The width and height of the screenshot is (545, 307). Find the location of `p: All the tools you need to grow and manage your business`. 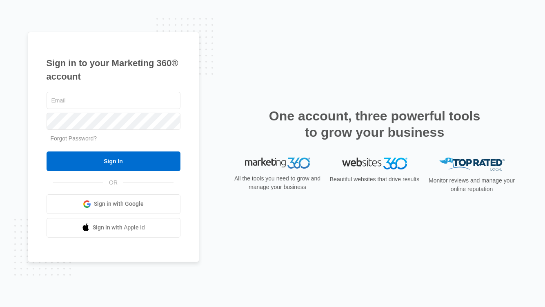

p: All the tools you need to grow and manage your business is located at coordinates (277, 183).